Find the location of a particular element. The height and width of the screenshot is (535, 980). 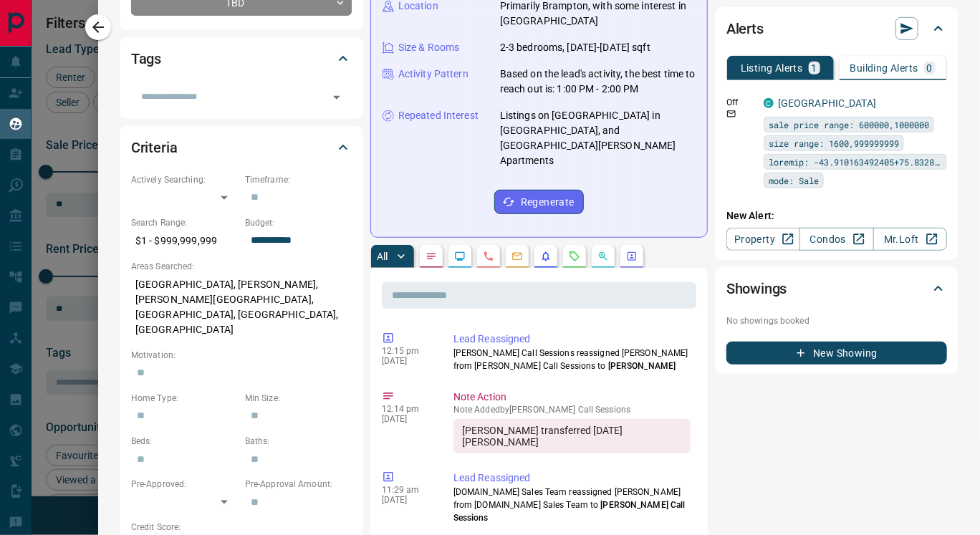

span: mode: Sale is located at coordinates (794, 181).